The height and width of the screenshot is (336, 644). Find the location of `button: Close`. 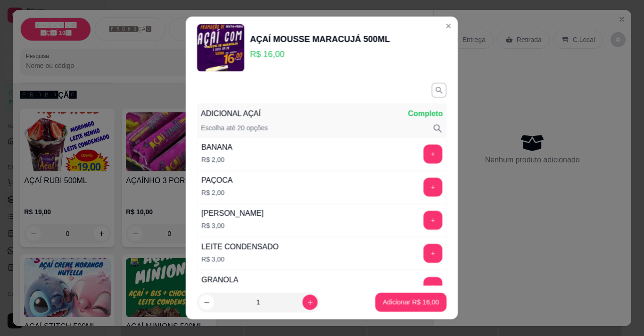

button: Close is located at coordinates (449, 26).